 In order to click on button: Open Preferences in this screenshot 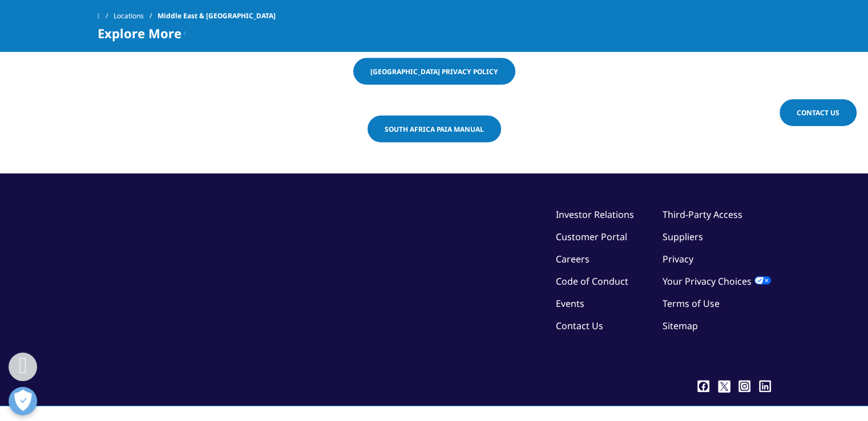, I will do `click(23, 401)`.